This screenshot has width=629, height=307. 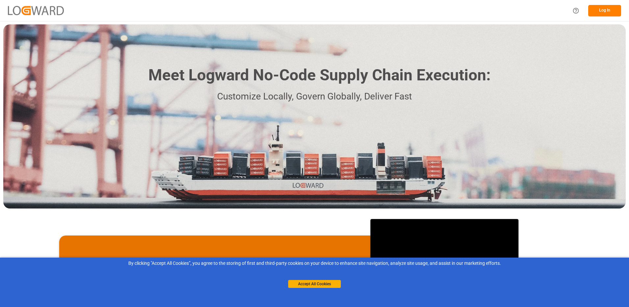 I want to click on div: By clicking "Accept All Cookies”, you agree to the storing of first and third-party cookies on yo..., so click(x=314, y=263).